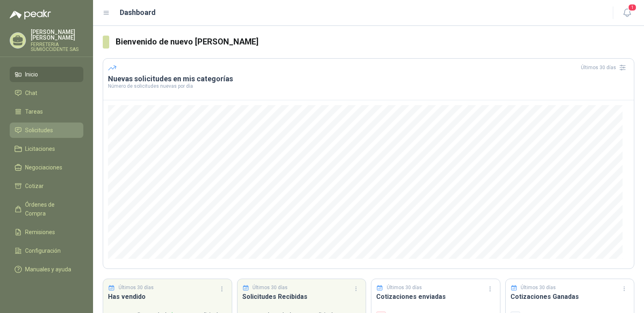  Describe the element at coordinates (50, 209) in the screenshot. I see `span: Órdenes de Compra` at that location.